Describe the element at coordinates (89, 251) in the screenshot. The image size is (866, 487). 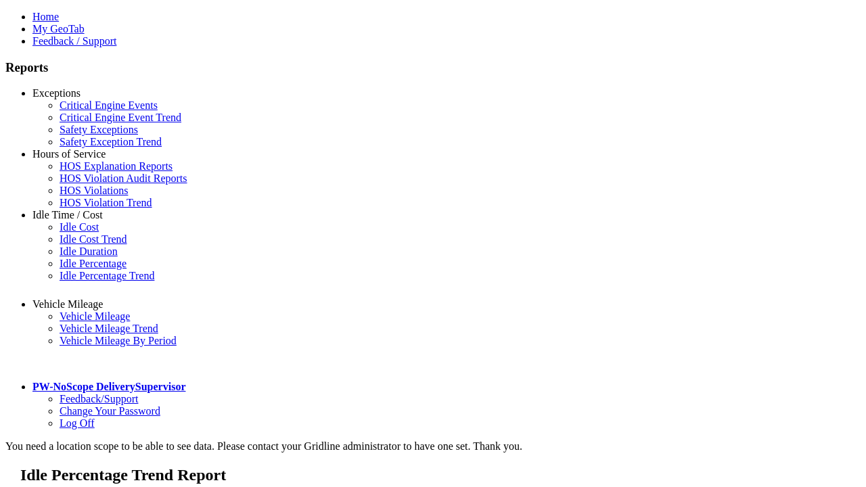
I see `a: Idle Duration` at that location.